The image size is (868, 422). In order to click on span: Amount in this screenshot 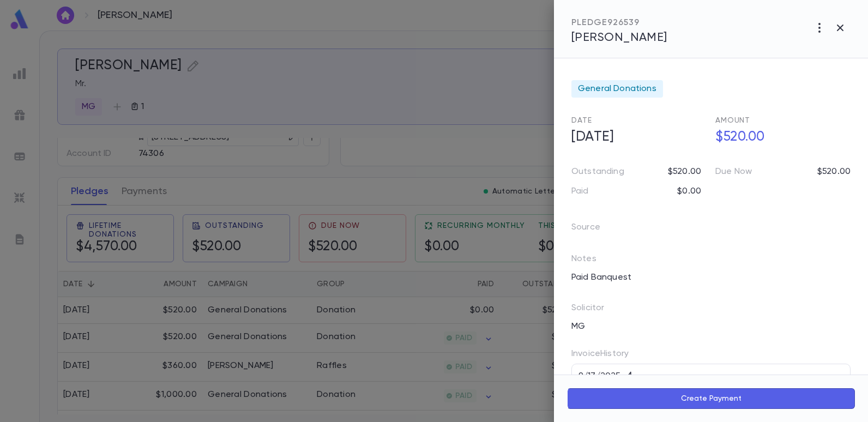, I will do `click(733, 121)`.